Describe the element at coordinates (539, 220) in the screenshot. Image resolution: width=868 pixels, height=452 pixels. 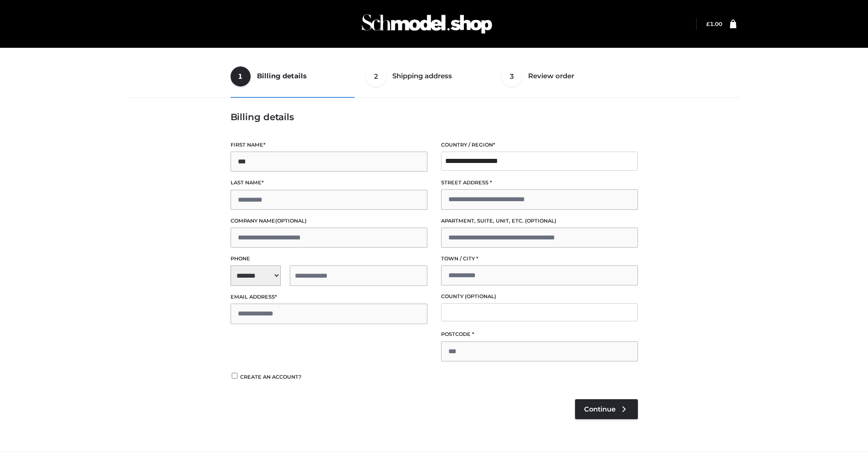
I see `label: Apartment, suite, unit, etc.` at that location.